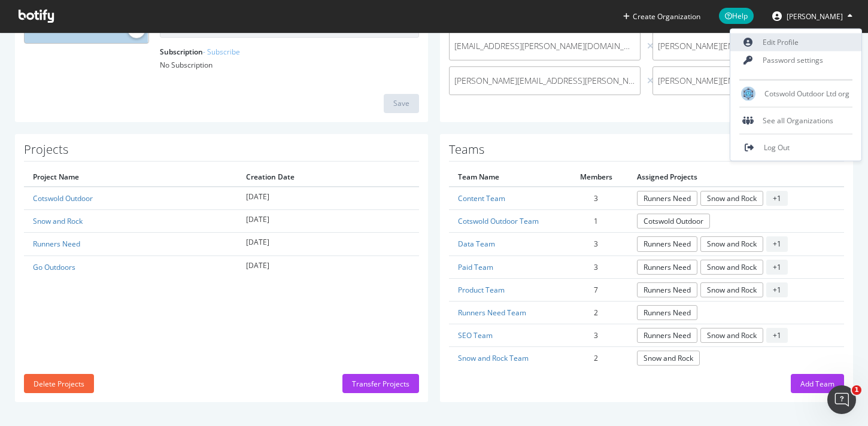 The height and width of the screenshot is (426, 868). What do you see at coordinates (401, 103) in the screenshot?
I see `div: Save` at bounding box center [401, 103].